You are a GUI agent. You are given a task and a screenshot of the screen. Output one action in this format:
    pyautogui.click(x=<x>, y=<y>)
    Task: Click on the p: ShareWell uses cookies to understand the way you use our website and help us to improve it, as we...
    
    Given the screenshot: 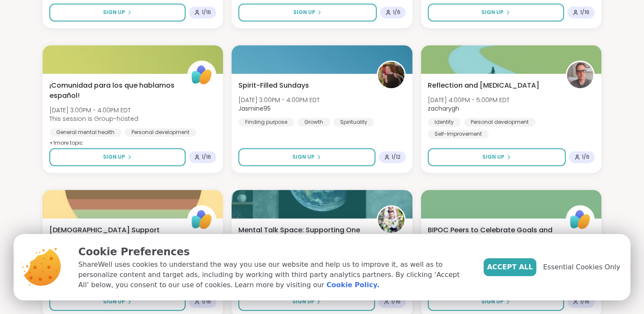 What is the action you would take?
    pyautogui.click(x=274, y=275)
    